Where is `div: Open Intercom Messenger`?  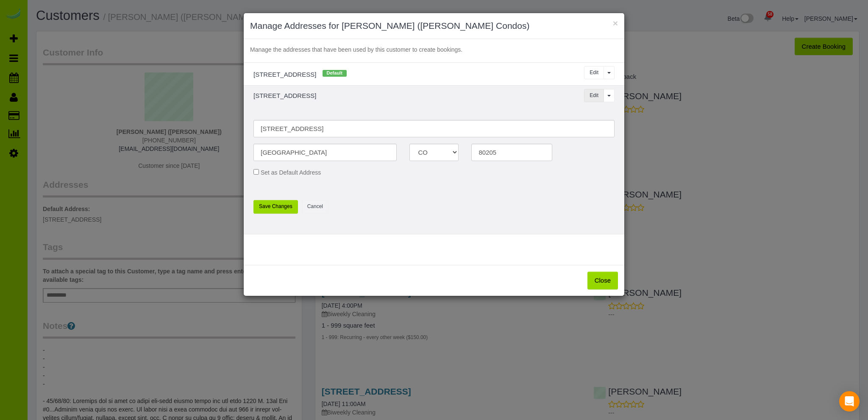 div: Open Intercom Messenger is located at coordinates (849, 401).